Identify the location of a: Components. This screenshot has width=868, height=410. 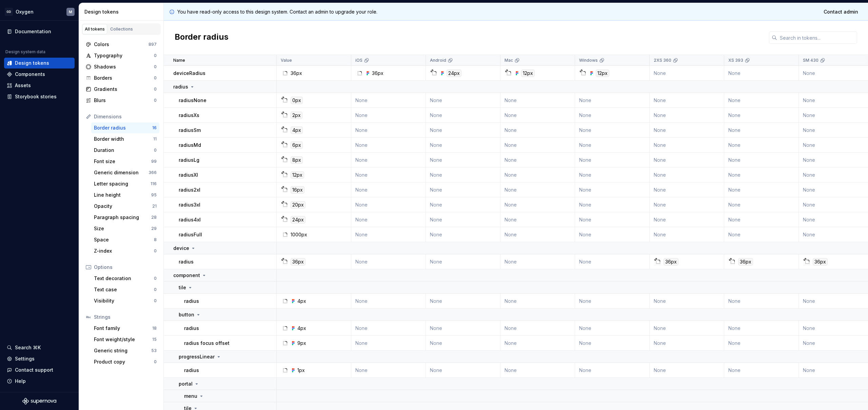
(39, 74).